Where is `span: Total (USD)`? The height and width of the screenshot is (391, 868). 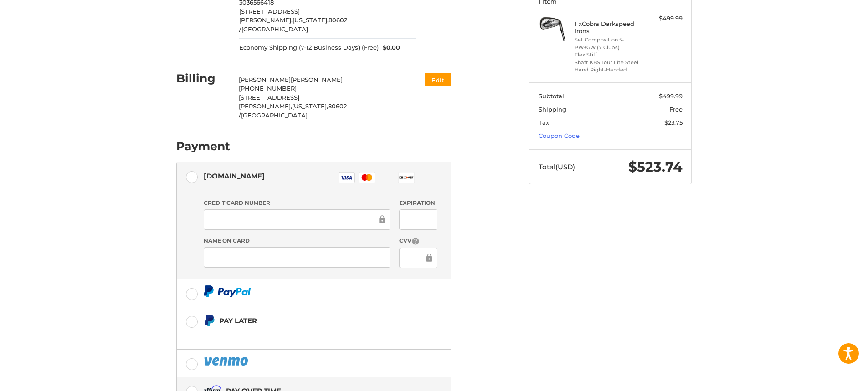 span: Total (USD) is located at coordinates (557, 167).